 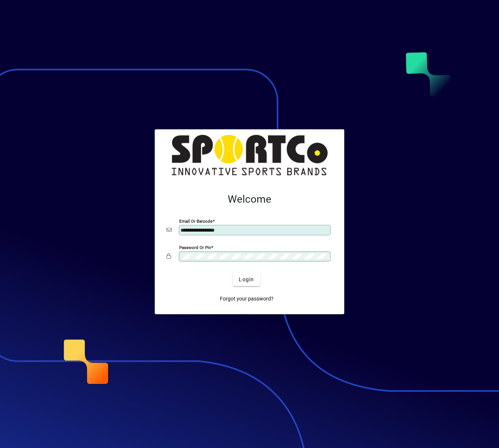 What do you see at coordinates (247, 299) in the screenshot?
I see `a: Forgot your password?` at bounding box center [247, 299].